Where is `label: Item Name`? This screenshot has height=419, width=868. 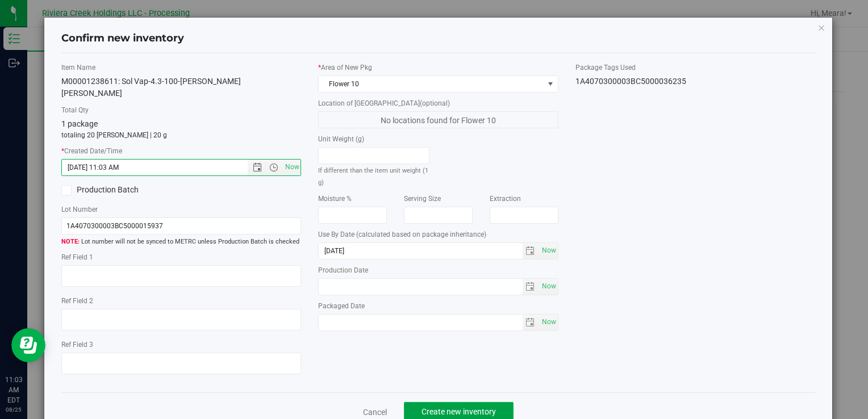 label: Item Name is located at coordinates (181, 68).